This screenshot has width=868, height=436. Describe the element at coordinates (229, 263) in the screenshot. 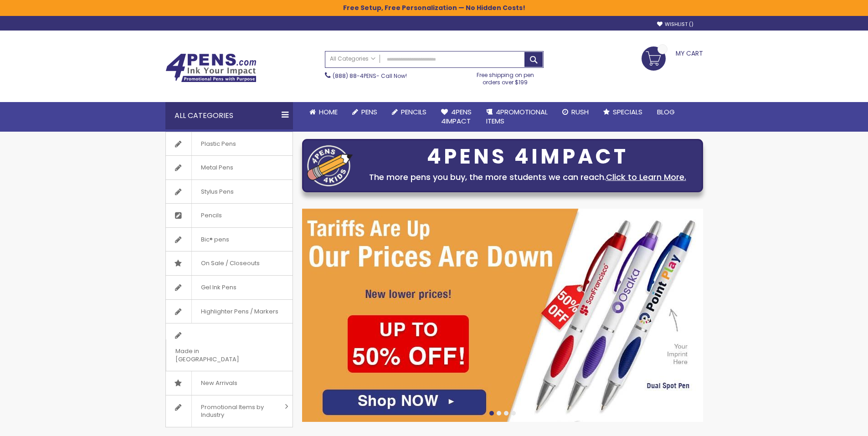

I see `a: On Sale / Closeouts` at that location.